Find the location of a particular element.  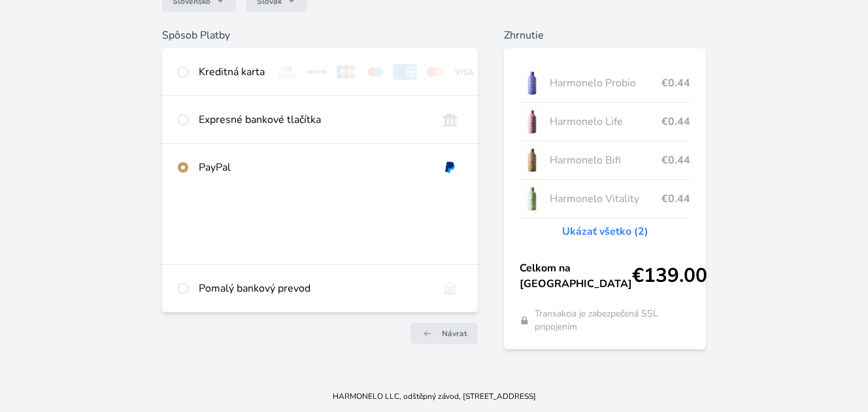

div: PayPal is located at coordinates (313, 167).